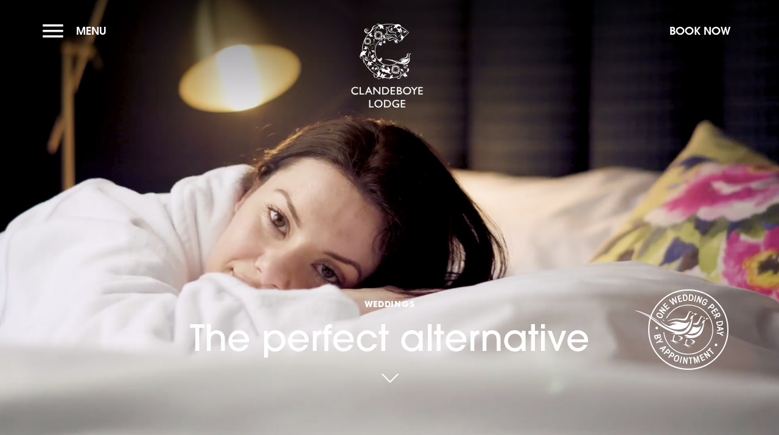  What do you see at coordinates (389, 301) in the screenshot?
I see `h1: The perfect alternative` at bounding box center [389, 301].